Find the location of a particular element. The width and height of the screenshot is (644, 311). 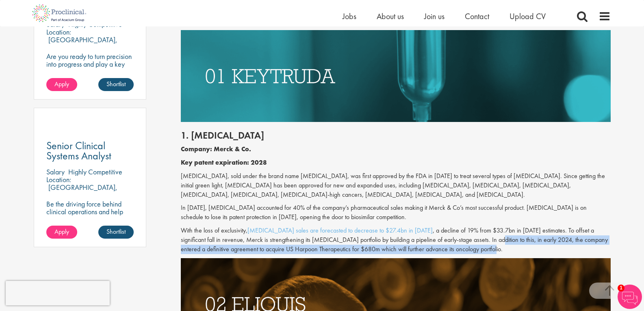

span: 1 is located at coordinates (621, 288).